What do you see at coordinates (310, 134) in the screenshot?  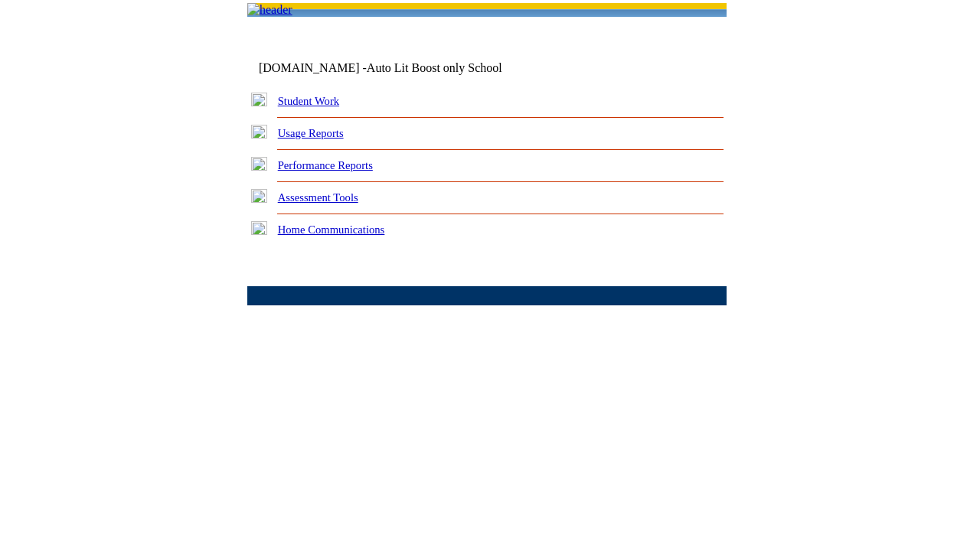 I see `a: Usage Reports` at bounding box center [310, 134].